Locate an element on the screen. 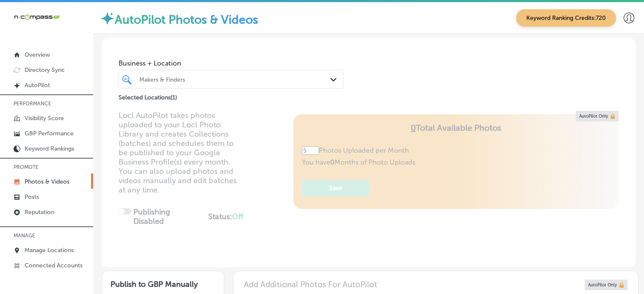  p: Connected Accounts is located at coordinates (53, 265).